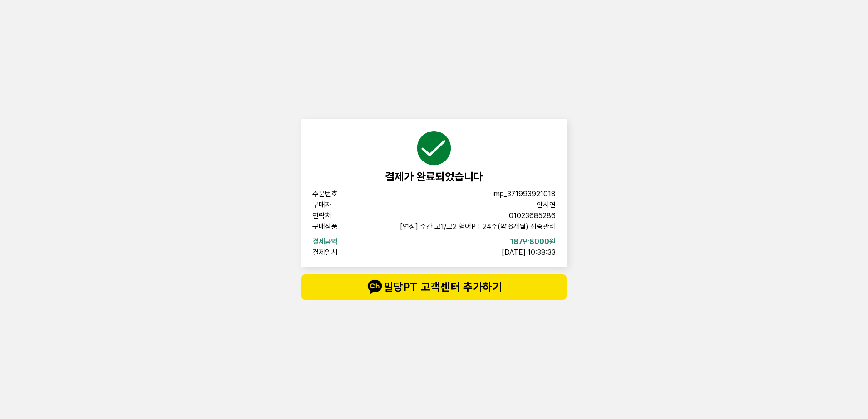 This screenshot has width=868, height=419. I want to click on span: 주문번호, so click(341, 194).